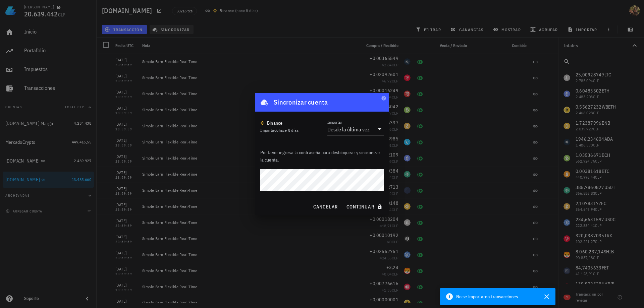  What do you see at coordinates (325, 207) in the screenshot?
I see `span: cancelar` at bounding box center [325, 207].